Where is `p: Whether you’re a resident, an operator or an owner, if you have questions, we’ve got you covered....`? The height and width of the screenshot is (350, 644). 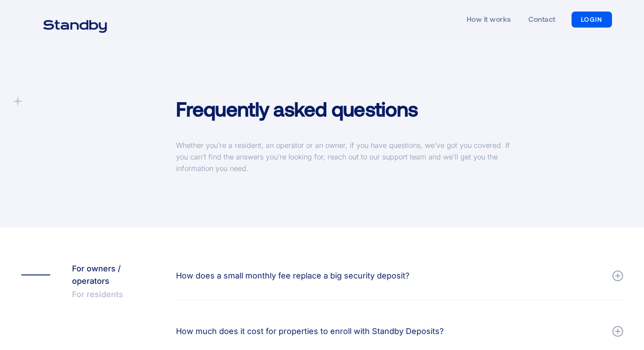 p: Whether you’re a resident, an operator or an owner, if you have questions, we’ve got you covered.... is located at coordinates (348, 157).